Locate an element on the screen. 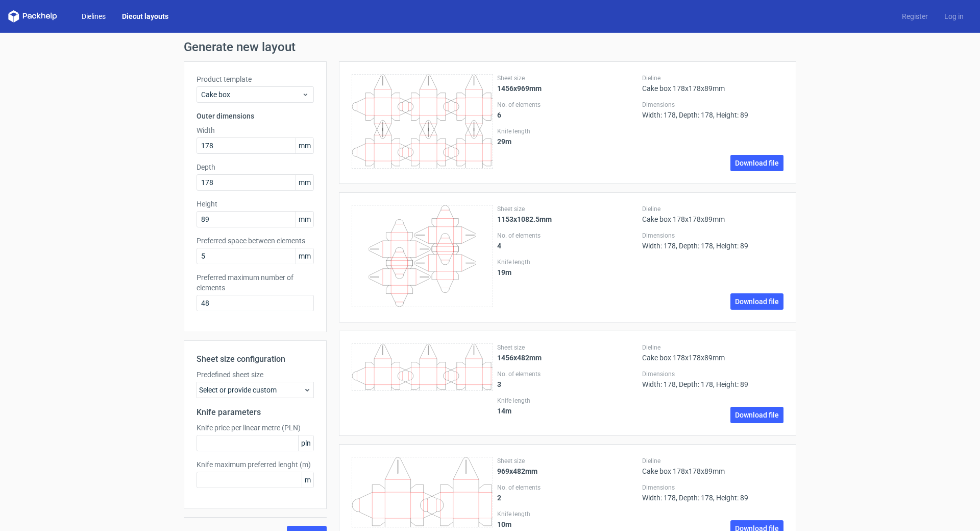 This screenshot has width=980, height=531. label: Preferred maximum number of elements is located at coordinates (255, 282).